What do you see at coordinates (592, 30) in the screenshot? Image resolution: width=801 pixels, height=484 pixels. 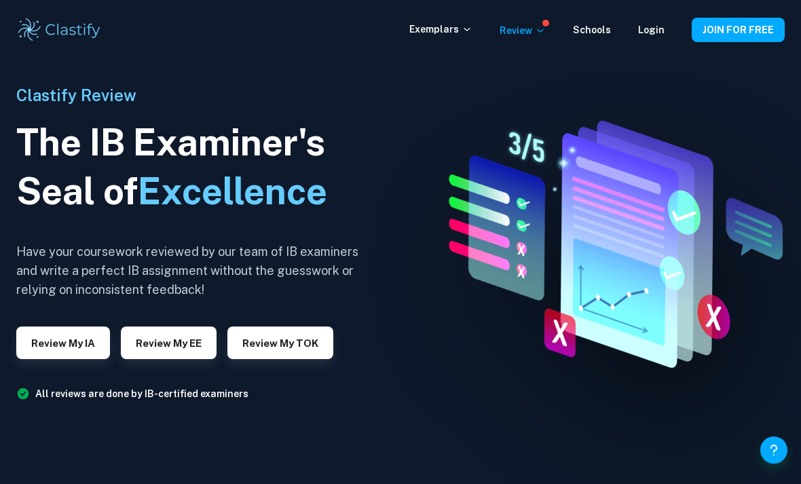 I see `a: Schools` at bounding box center [592, 30].